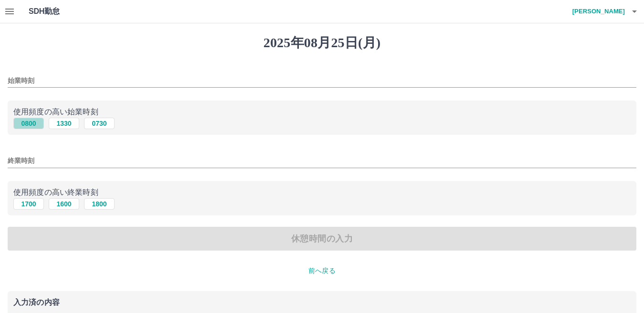  Describe the element at coordinates (321, 112) in the screenshot. I see `p: 使用頻度の高い始業時刻` at that location.